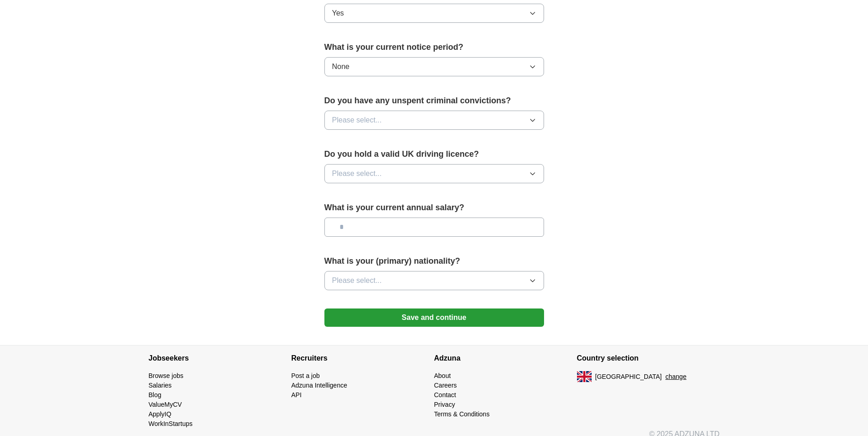 This screenshot has width=868, height=436. I want to click on h4: Country selection, so click(648, 358).